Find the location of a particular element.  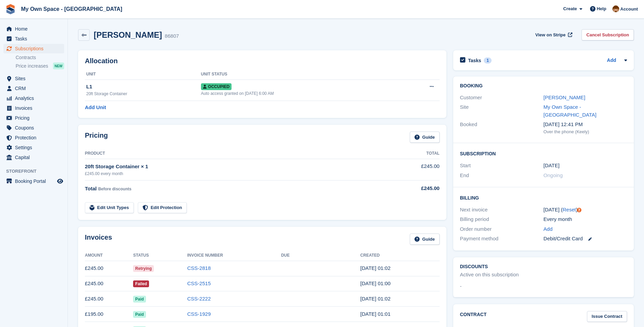

a: CSS-2515 is located at coordinates (199, 283).